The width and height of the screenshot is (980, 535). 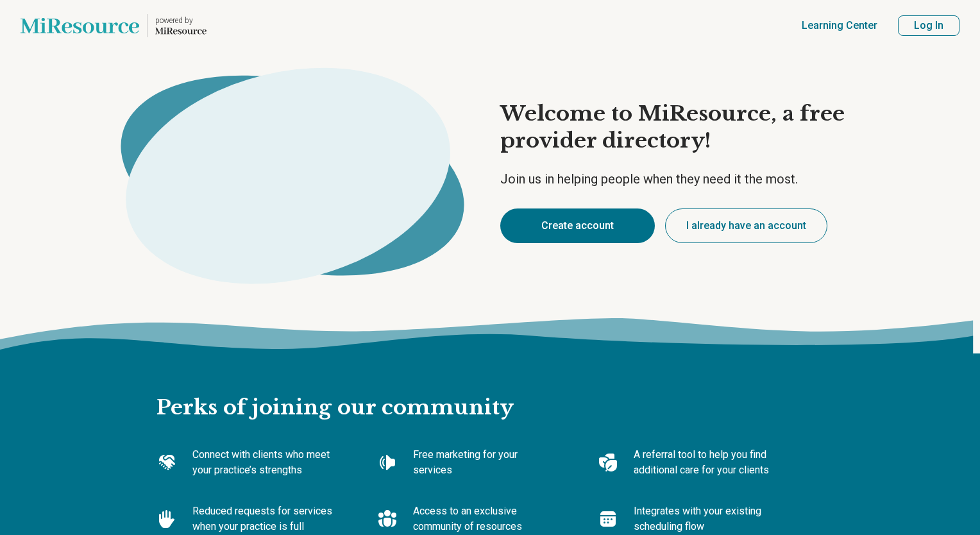 What do you see at coordinates (490, 388) in the screenshot?
I see `h2: Perks of joining our community` at bounding box center [490, 388].